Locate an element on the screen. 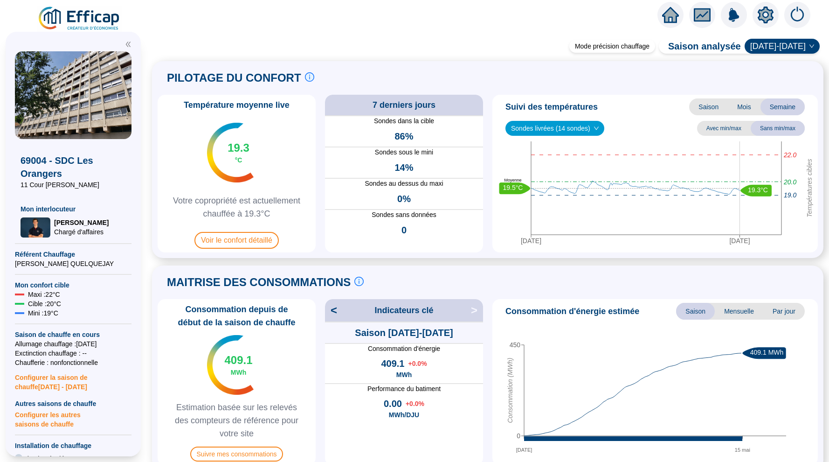 The height and width of the screenshot is (462, 829). span: 0% is located at coordinates (404, 199).